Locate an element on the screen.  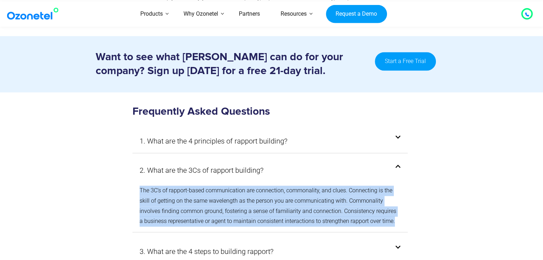
a: 1. What are the 4 principles of rapport building? is located at coordinates (213, 141).